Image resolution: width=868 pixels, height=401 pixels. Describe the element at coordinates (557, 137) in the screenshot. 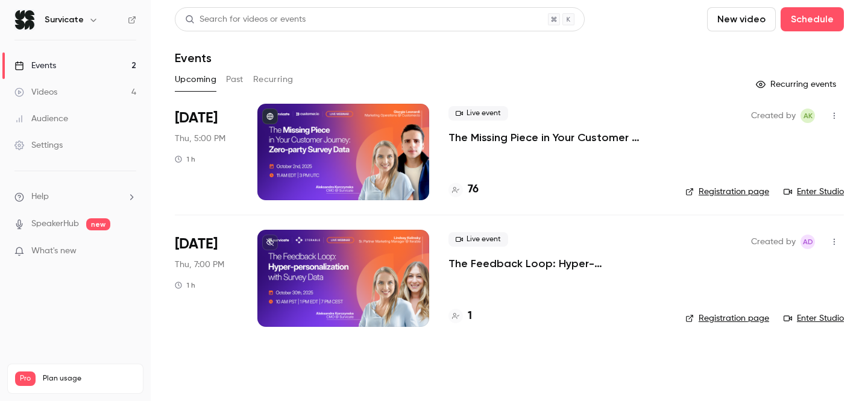

I see `p: The Missing Piece in Your Customer Journey: Zero-party Survey Data` at that location.